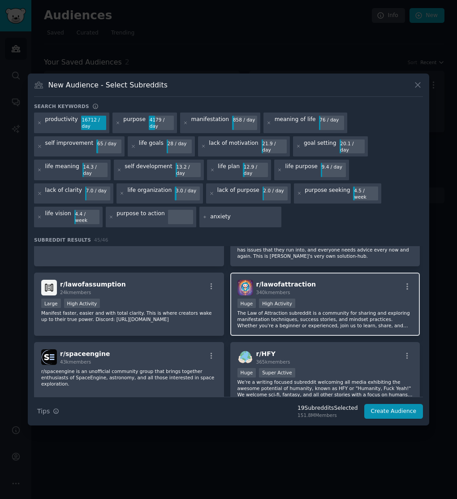  Describe the element at coordinates (295, 123) in the screenshot. I see `div: meaning of life` at that location.